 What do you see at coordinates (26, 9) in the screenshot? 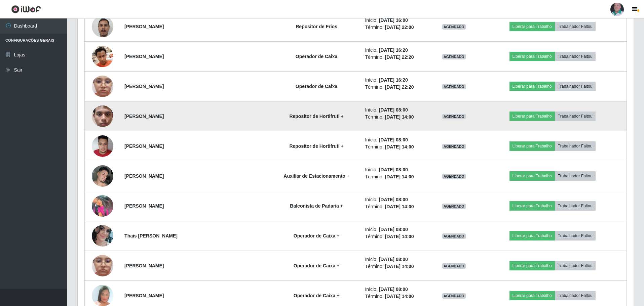
I see `img: CoreUI Logo` at bounding box center [26, 9].